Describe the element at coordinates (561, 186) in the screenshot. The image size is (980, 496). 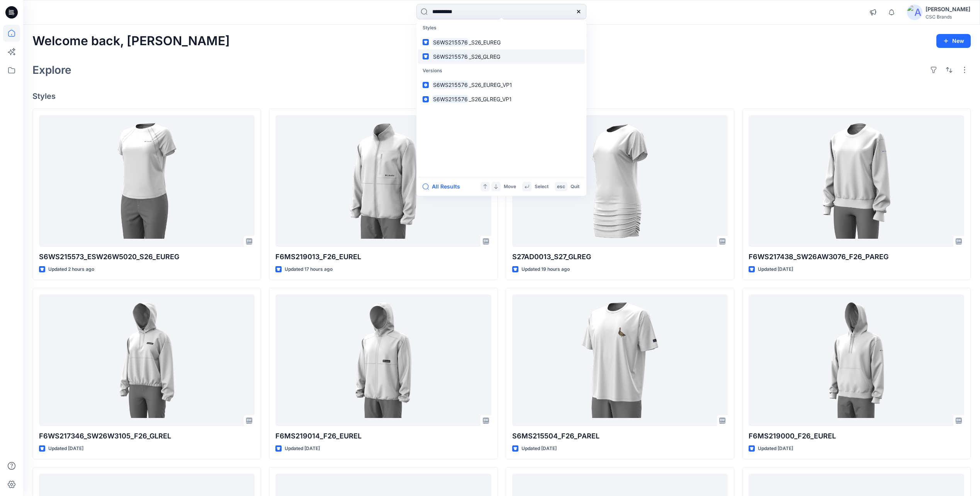
I see `p: esc` at that location.